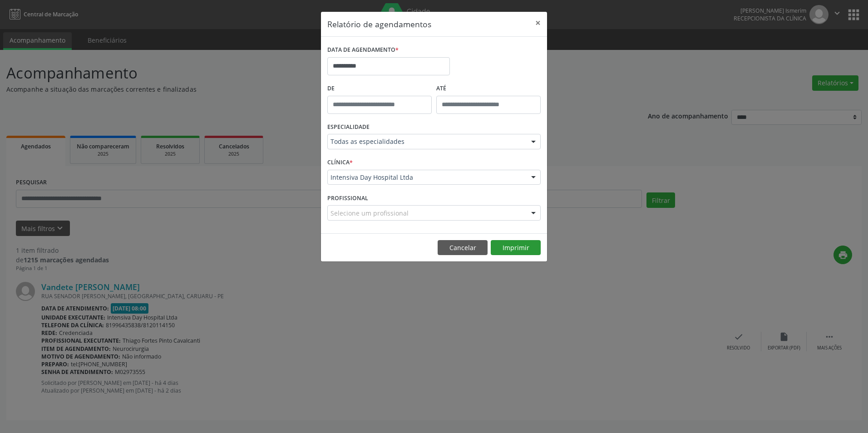 The width and height of the screenshot is (868, 433). I want to click on button: Close, so click(538, 23).